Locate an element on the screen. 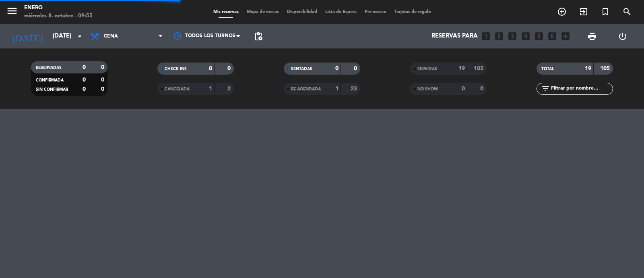 The width and height of the screenshot is (644, 278). span: TOTAL is located at coordinates (548, 69).